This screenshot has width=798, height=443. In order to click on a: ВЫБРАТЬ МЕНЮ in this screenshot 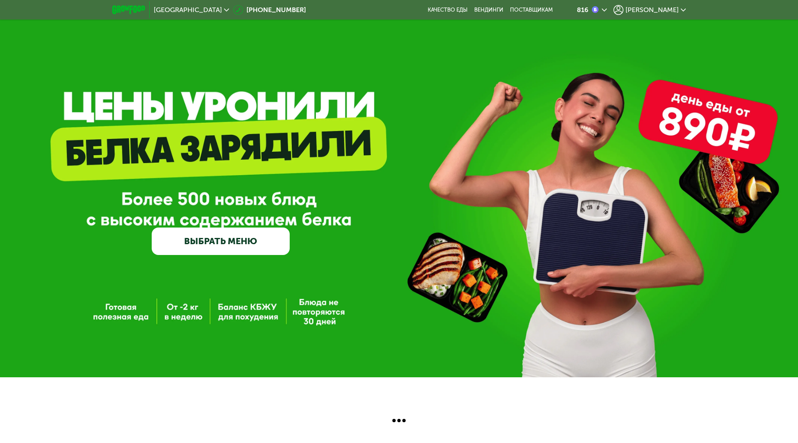, I will do `click(221, 241)`.